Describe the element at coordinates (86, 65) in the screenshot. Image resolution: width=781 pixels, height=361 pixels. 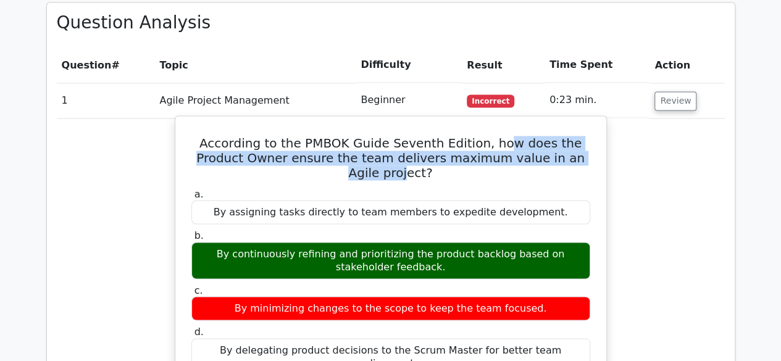
I see `span: Question` at that location.